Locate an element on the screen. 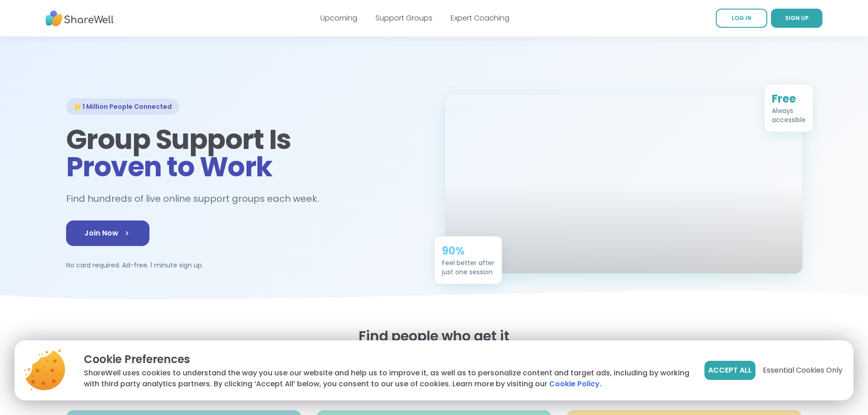 The width and height of the screenshot is (868, 415). button: Accept All is located at coordinates (730, 370).